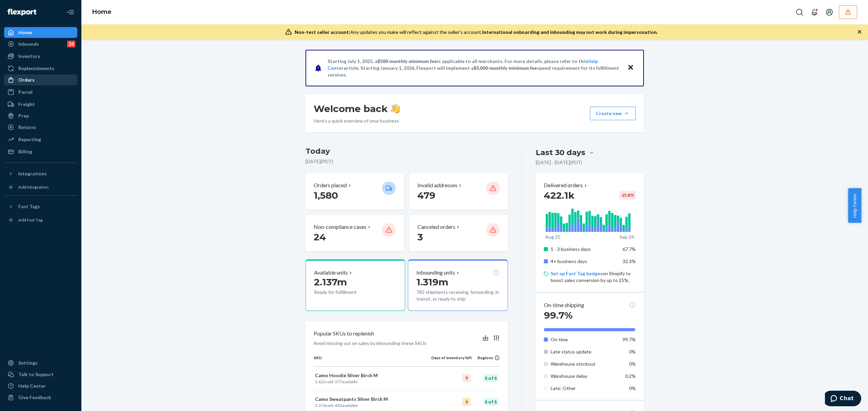  What do you see at coordinates (26, 92) in the screenshot?
I see `div: Parcel` at bounding box center [26, 92].